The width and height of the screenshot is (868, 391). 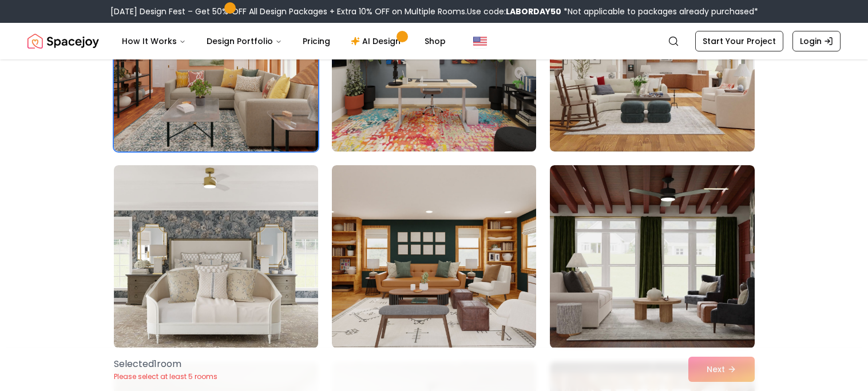 I want to click on a: Shop, so click(x=435, y=41).